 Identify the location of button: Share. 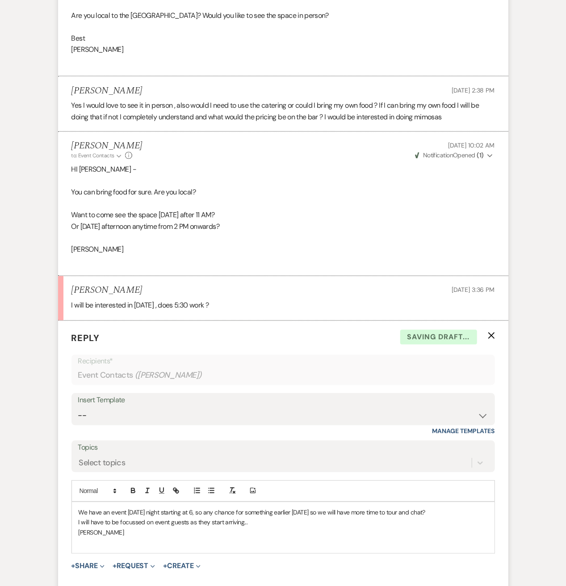
(88, 566).